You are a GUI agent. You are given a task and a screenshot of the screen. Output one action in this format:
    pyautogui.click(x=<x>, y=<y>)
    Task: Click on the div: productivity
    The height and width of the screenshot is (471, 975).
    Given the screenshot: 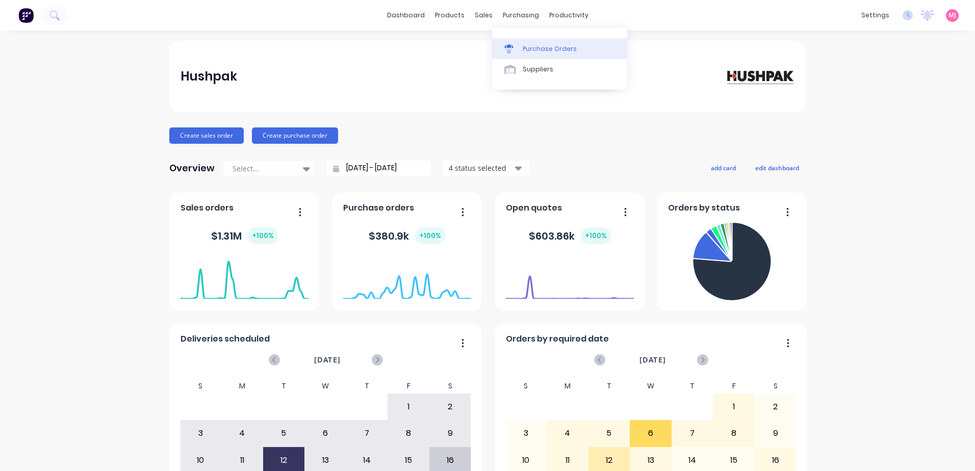 What is the action you would take?
    pyautogui.click(x=569, y=15)
    